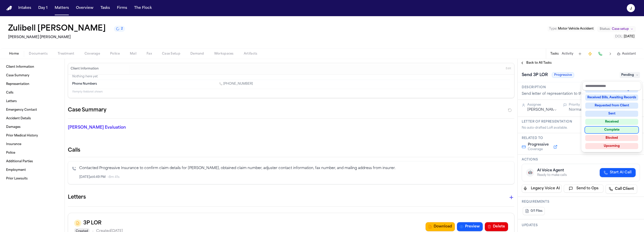 This screenshot has width=644, height=232. What do you see at coordinates (611, 122) in the screenshot?
I see `div: Received` at bounding box center [611, 122].